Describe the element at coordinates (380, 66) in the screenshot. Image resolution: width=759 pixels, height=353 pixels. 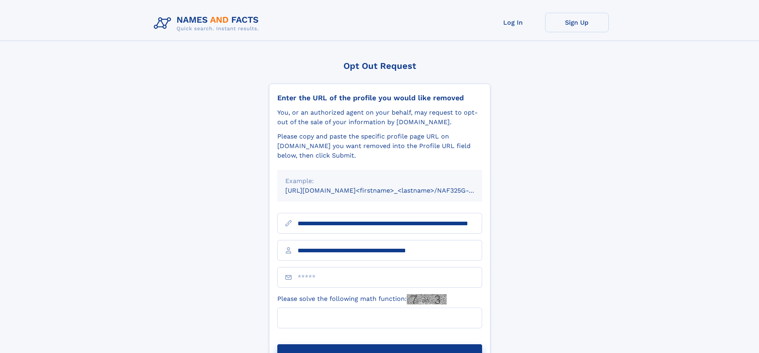
I see `div: Opt Out Request` at that location.